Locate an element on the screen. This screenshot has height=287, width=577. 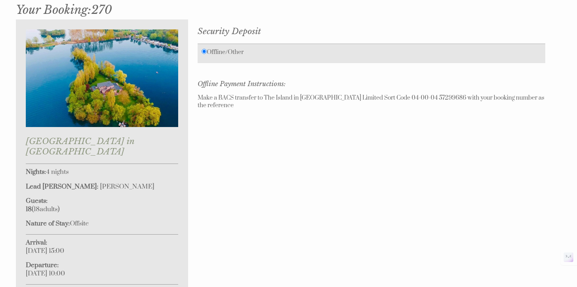
h2: Security Deposit is located at coordinates (371, 31).